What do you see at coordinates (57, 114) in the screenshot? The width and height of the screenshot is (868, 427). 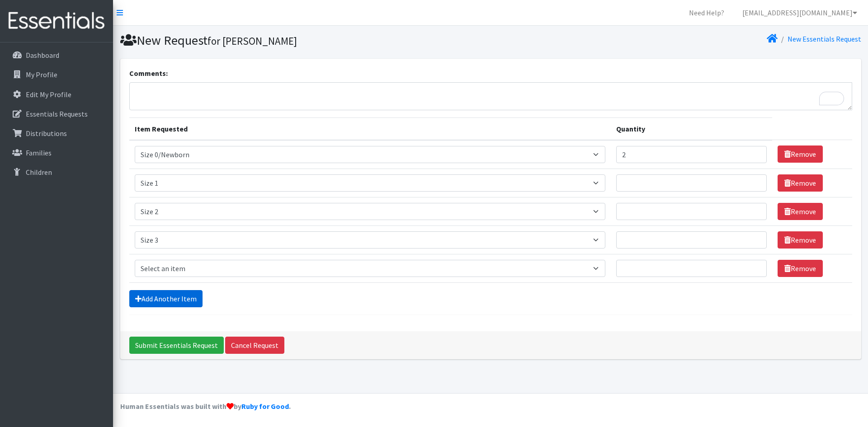 I see `p: Essentials Requests` at bounding box center [57, 114].